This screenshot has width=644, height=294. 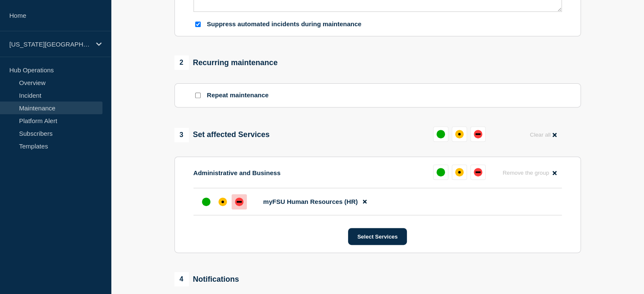 I want to click on span: myFSU Human Resources (HR), so click(x=310, y=201).